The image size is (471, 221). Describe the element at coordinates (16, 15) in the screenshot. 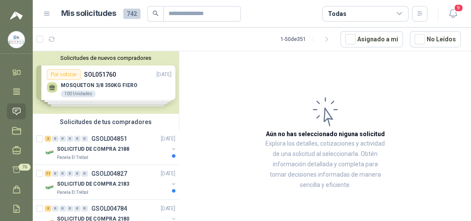

I see `img: Logo peakr` at that location.